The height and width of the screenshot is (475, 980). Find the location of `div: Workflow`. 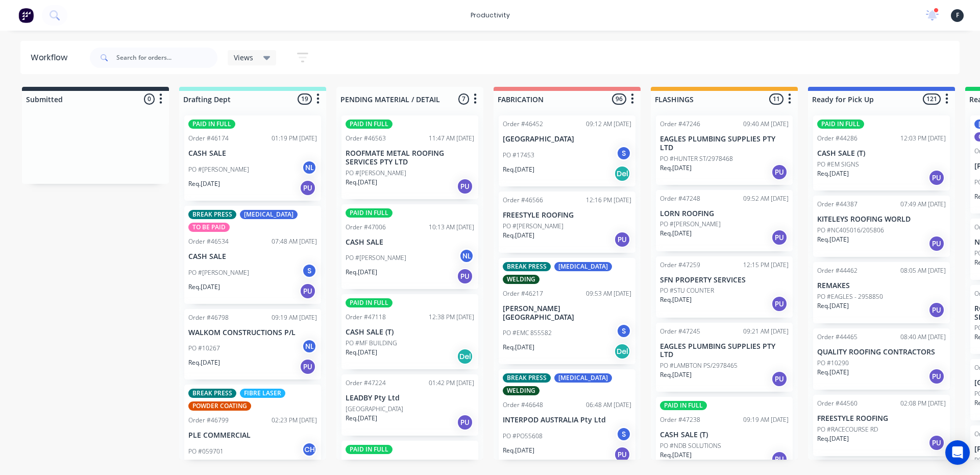

div: Workflow is located at coordinates (52, 57).